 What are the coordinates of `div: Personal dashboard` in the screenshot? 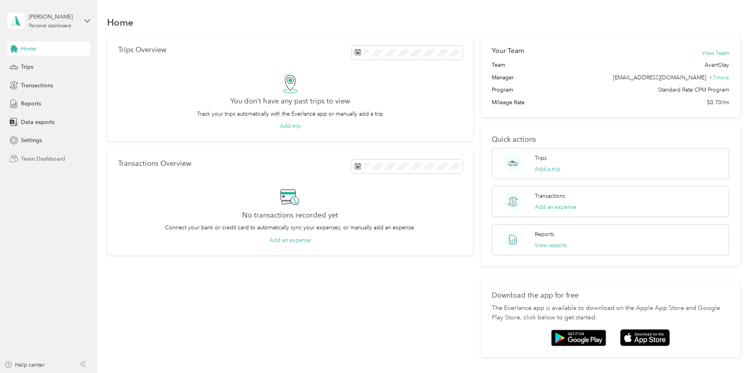 It's located at (50, 26).